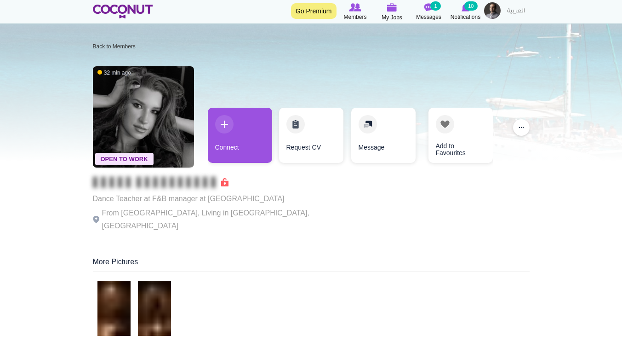  Describe the element at coordinates (465, 7) in the screenshot. I see `img: Notifications` at that location.